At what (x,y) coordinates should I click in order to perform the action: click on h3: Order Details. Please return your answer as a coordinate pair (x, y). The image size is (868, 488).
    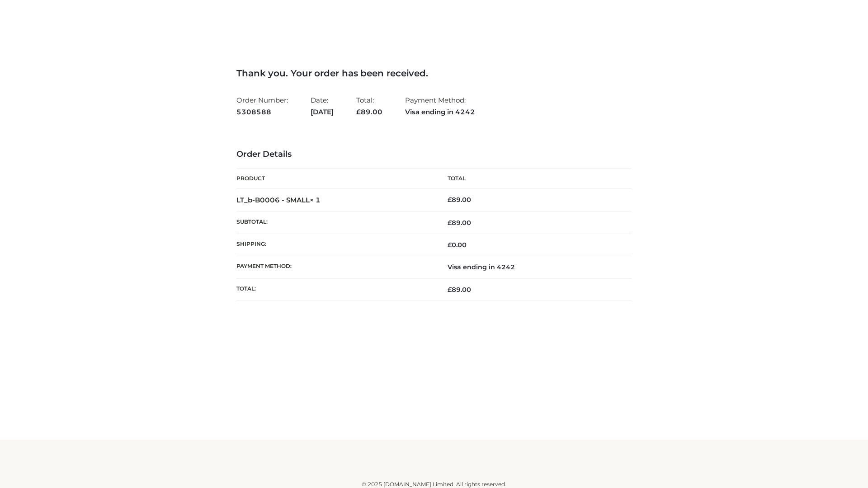
    Looking at the image, I should click on (434, 155).